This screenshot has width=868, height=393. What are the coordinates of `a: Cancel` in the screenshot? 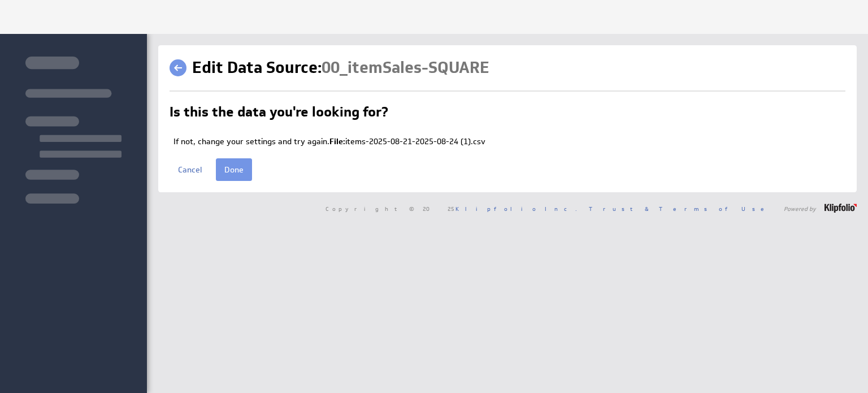 It's located at (190, 170).